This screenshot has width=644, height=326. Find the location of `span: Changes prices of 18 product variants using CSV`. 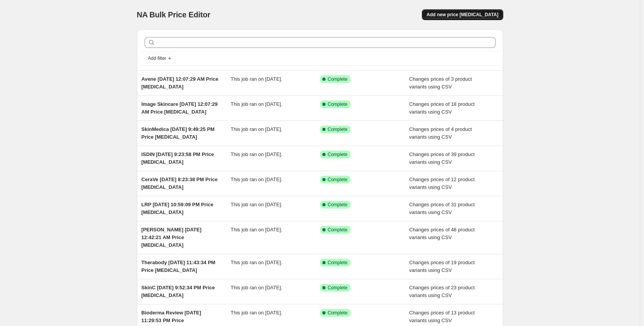

span: Changes prices of 18 product variants using CSV is located at coordinates (442, 108).